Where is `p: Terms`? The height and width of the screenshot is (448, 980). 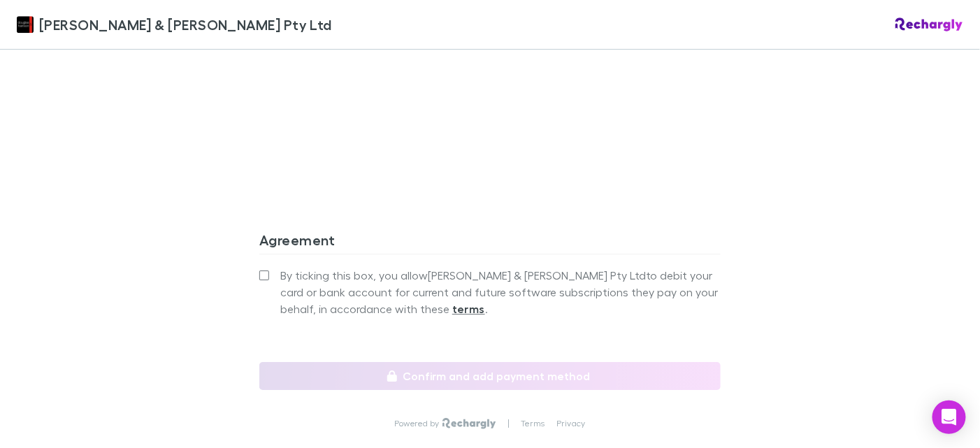 p: Terms is located at coordinates (533, 424).